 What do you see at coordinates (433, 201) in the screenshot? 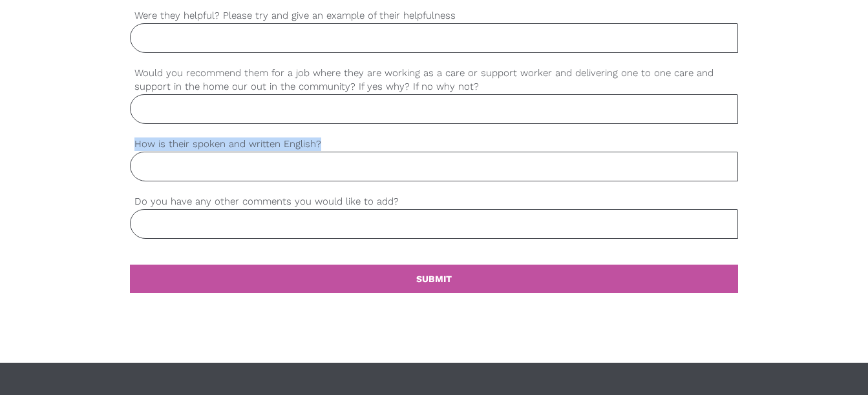
I see `label: Do you have any other comments you would like to add?` at bounding box center [433, 201].